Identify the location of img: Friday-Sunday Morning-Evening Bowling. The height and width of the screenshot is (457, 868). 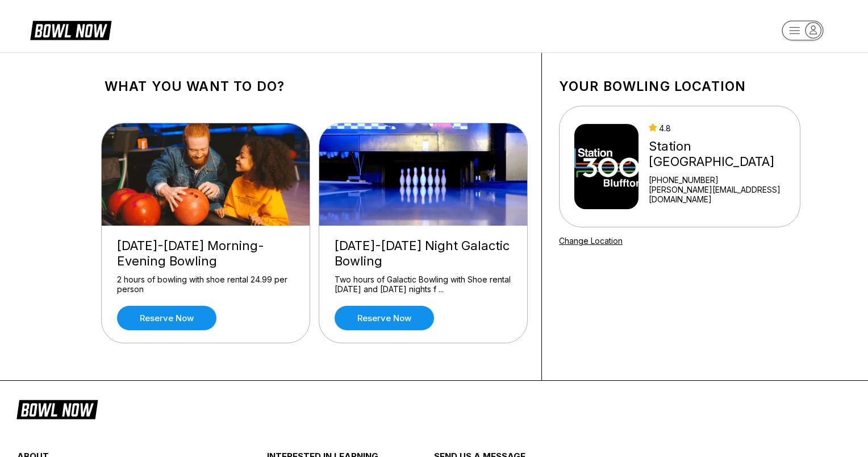
(206, 174).